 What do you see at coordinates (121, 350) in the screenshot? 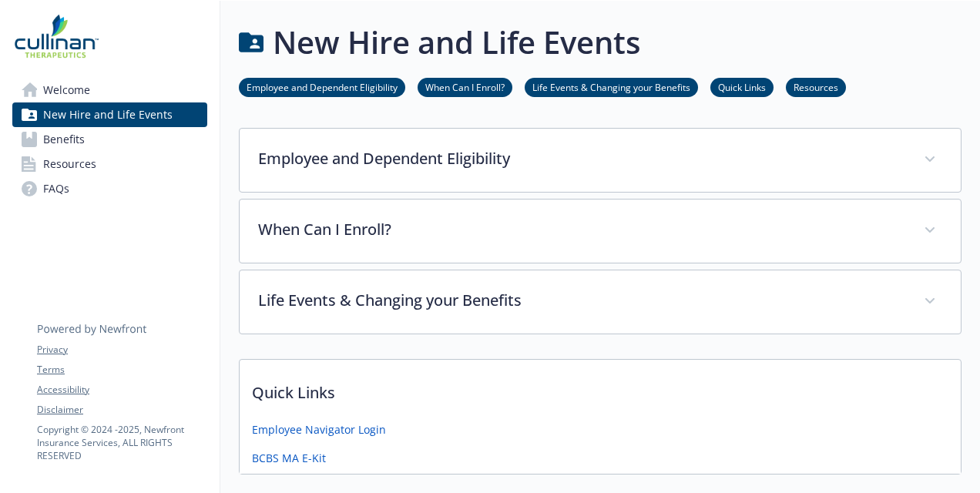
I see `a: Privacy` at bounding box center [121, 350].